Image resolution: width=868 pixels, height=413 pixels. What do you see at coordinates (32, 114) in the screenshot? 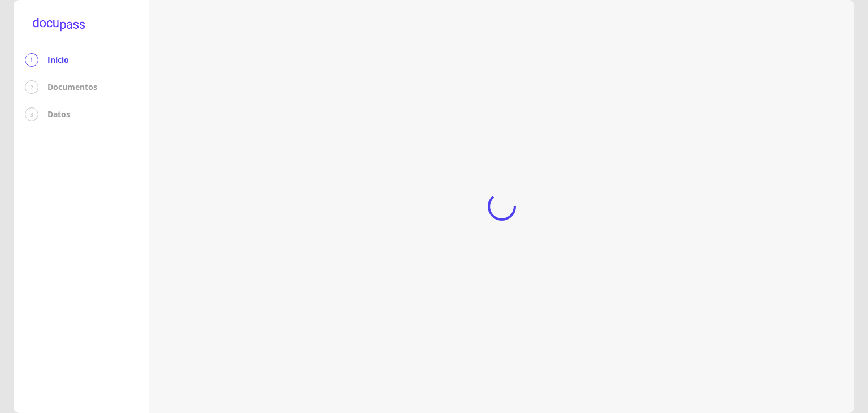
I see `div: 3` at bounding box center [32, 114].